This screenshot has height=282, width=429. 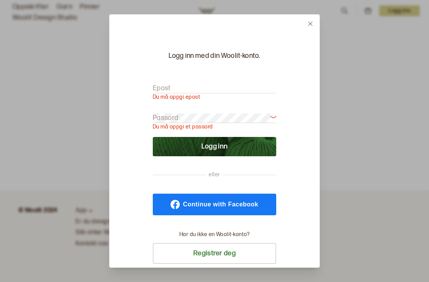 I want to click on button: Registrer deg, so click(x=214, y=253).